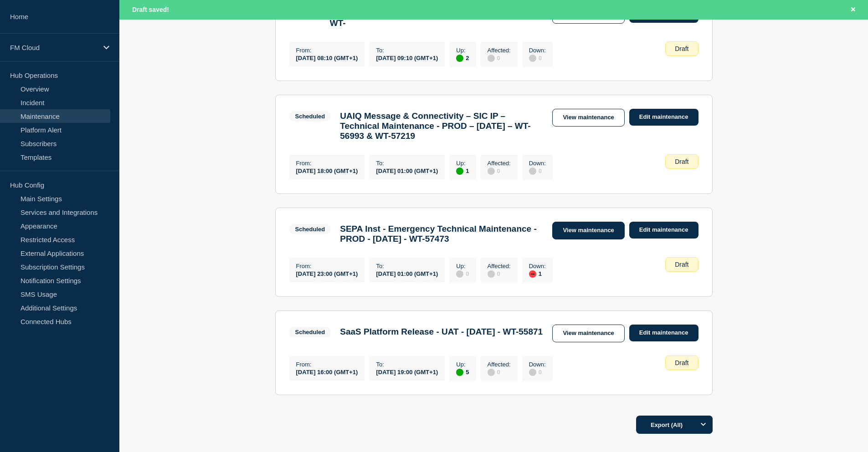 Image resolution: width=868 pixels, height=452 pixels. Describe the element at coordinates (150, 10) in the screenshot. I see `span: Draft saved!` at that location.